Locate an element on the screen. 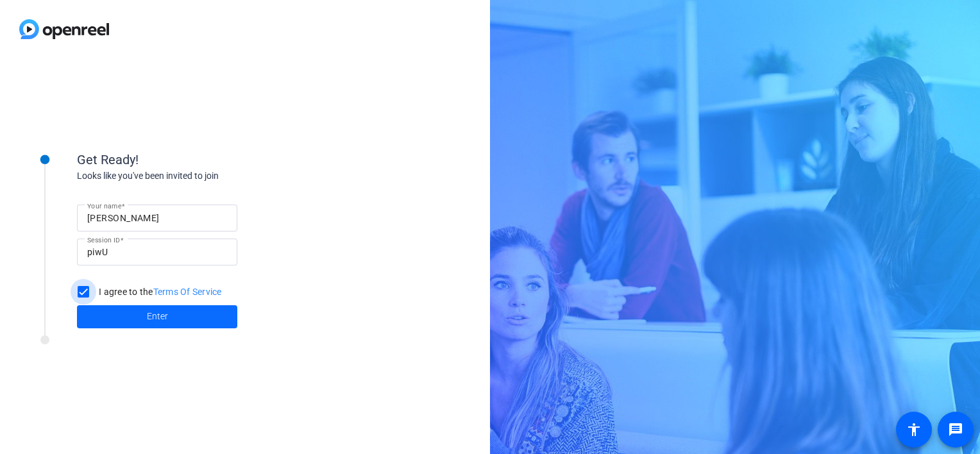 This screenshot has width=980, height=454. a: Terms Of Service is located at coordinates (188, 292).